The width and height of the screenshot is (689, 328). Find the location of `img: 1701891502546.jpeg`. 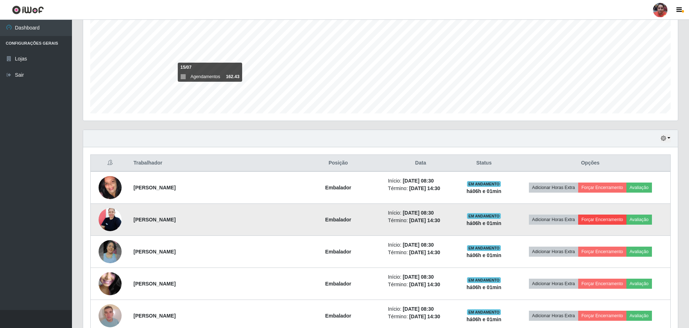

img: 1701891502546.jpeg is located at coordinates (110, 188).